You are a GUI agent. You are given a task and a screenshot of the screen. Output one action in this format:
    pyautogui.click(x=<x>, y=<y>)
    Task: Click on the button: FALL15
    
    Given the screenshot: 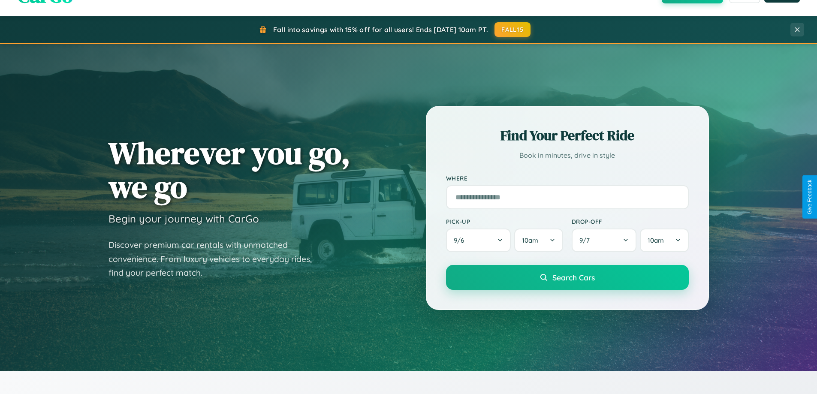 What is the action you would take?
    pyautogui.click(x=512, y=30)
    